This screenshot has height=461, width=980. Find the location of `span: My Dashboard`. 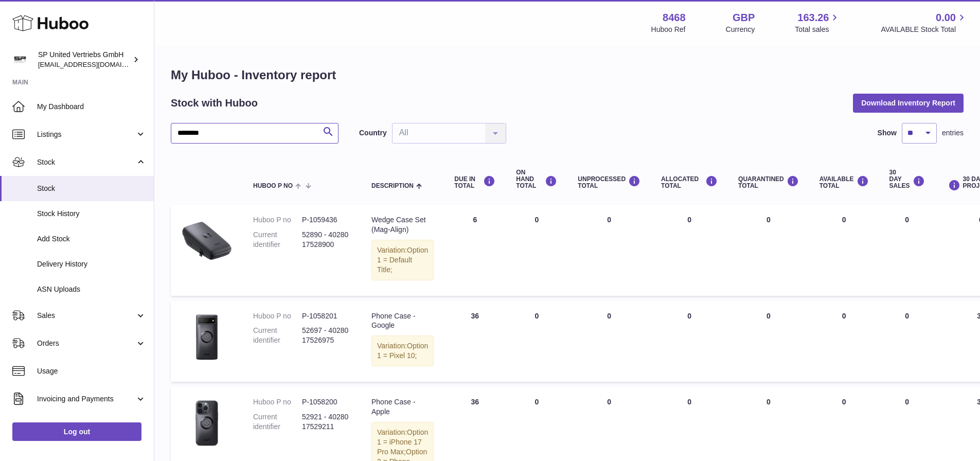

span: My Dashboard is located at coordinates (91, 106).